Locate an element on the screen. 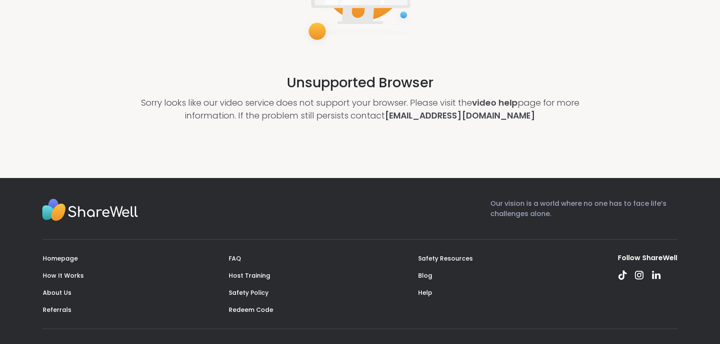 The image size is (720, 344). h2: Unsupported Browser is located at coordinates (360, 82).